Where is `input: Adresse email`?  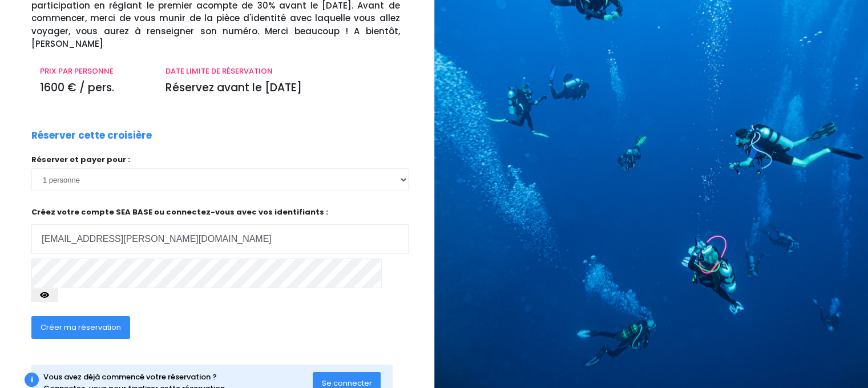 input: Adresse email is located at coordinates (220, 239).